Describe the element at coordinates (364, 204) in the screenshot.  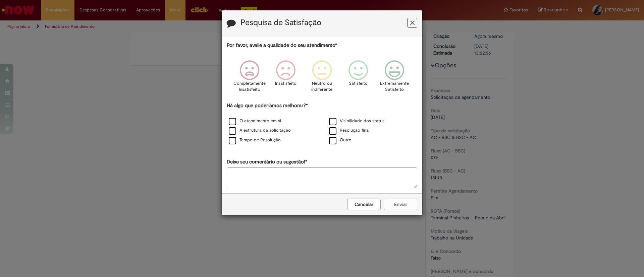
I see `button: Cancelar` at that location.